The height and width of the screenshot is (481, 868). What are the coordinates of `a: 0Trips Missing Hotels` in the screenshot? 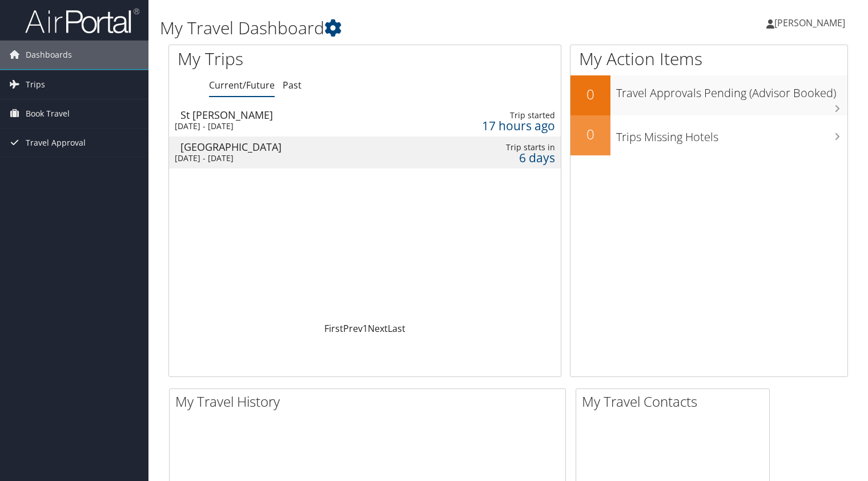 It's located at (708, 136).